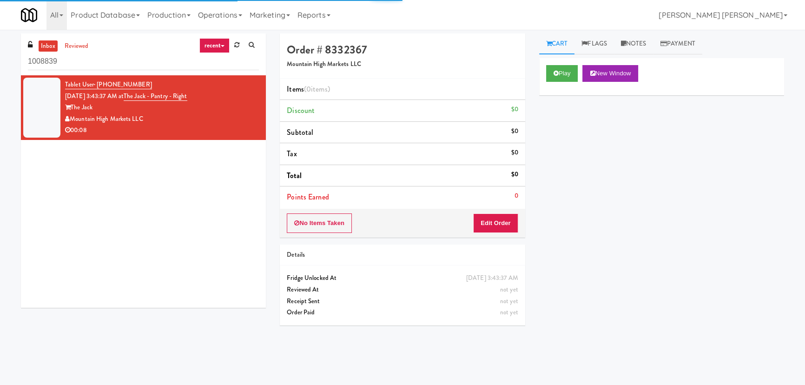  What do you see at coordinates (291, 153) in the screenshot?
I see `span: Tax` at bounding box center [291, 153].